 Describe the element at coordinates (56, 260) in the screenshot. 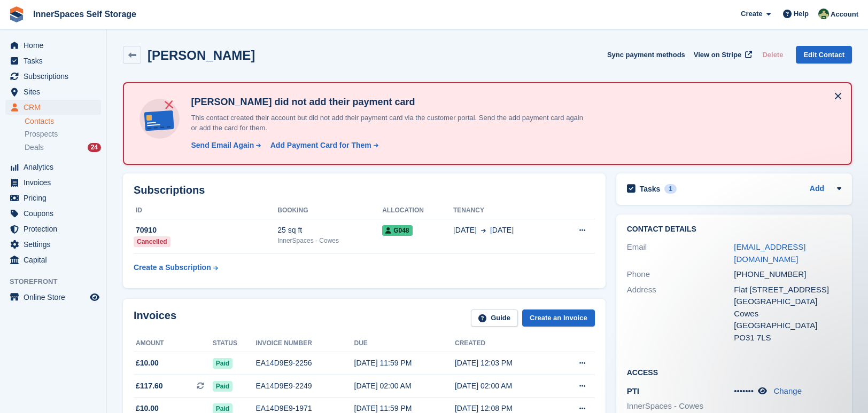

I see `span: Capital` at that location.